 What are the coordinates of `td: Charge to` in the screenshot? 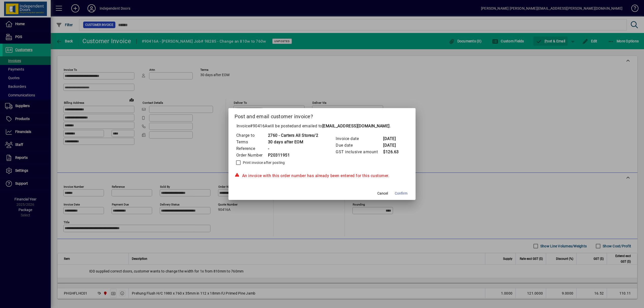 It's located at (252, 135).